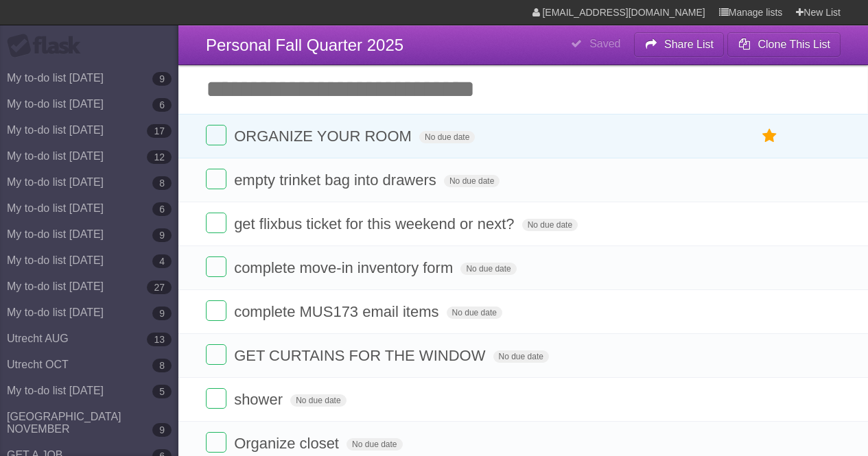  Describe the element at coordinates (162, 262) in the screenshot. I see `b: 4` at that location.